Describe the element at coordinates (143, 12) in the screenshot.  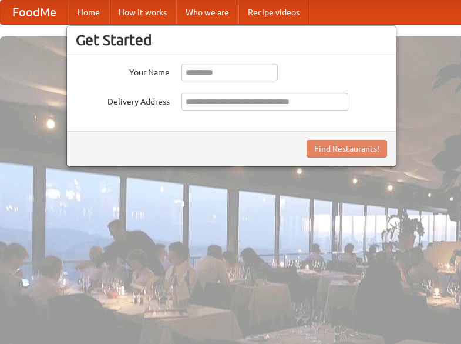
I see `a: How it works` at that location.